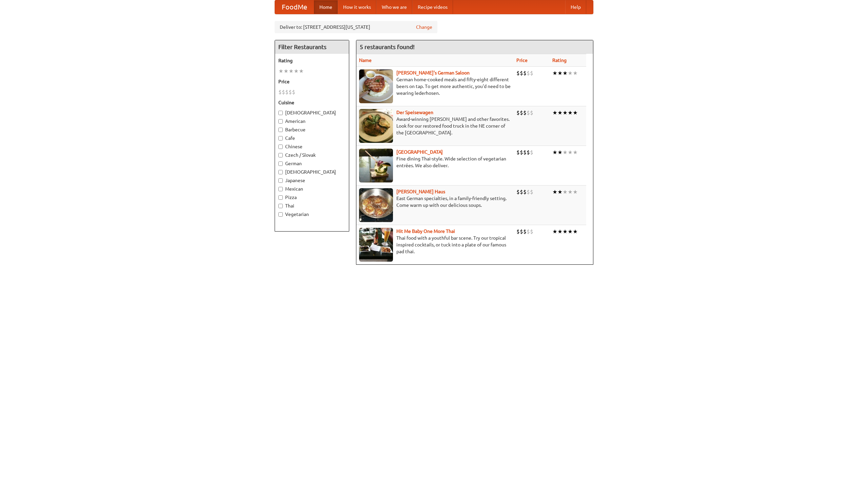  I want to click on label: American, so click(312, 121).